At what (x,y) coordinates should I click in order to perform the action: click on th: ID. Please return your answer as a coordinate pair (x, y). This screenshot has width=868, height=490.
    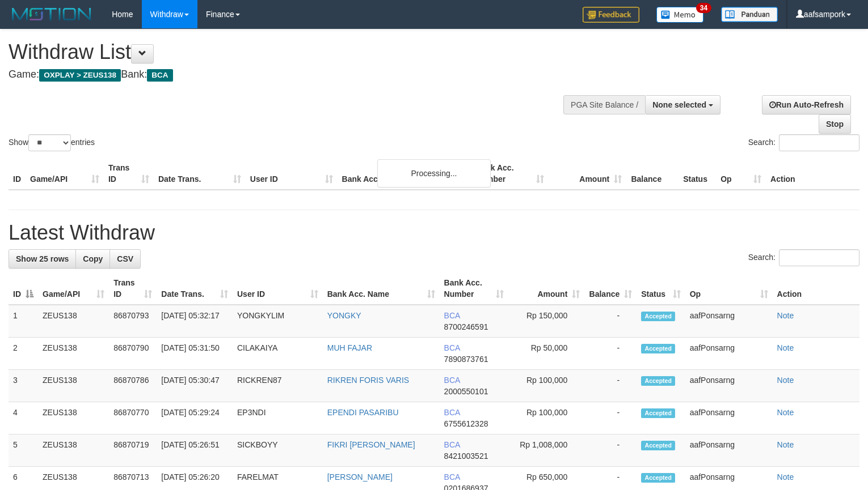
    Looking at the image, I should click on (17, 173).